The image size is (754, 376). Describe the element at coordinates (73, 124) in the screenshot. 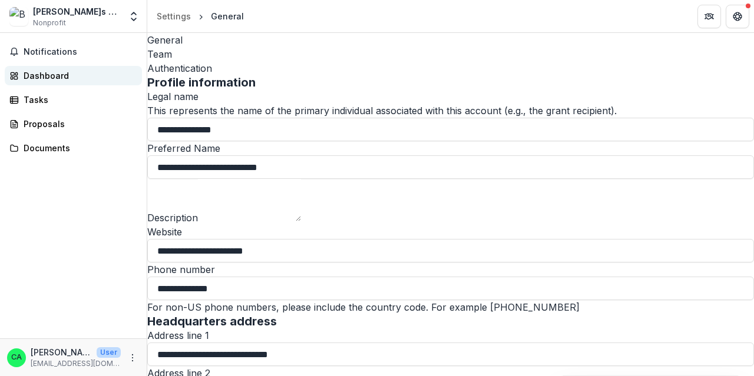

I see `a: Proposals` at that location.